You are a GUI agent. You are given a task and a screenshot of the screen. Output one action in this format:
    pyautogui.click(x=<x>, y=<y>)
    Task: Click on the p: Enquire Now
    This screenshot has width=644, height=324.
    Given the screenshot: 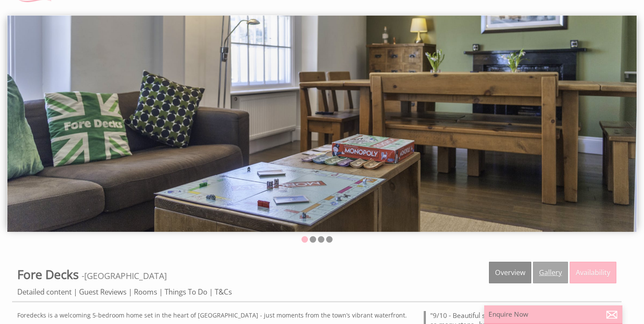 What is the action you would take?
    pyautogui.click(x=553, y=314)
    